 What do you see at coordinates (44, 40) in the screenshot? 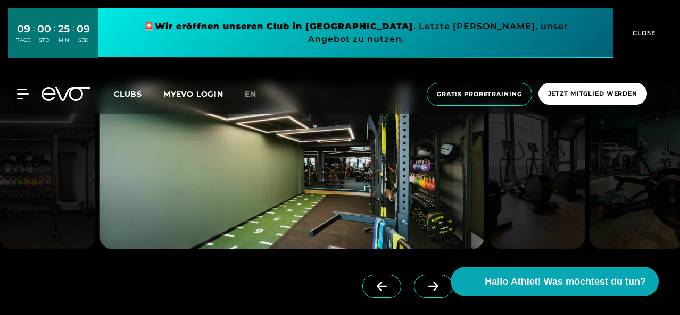
I see `div: STD` at bounding box center [44, 40].